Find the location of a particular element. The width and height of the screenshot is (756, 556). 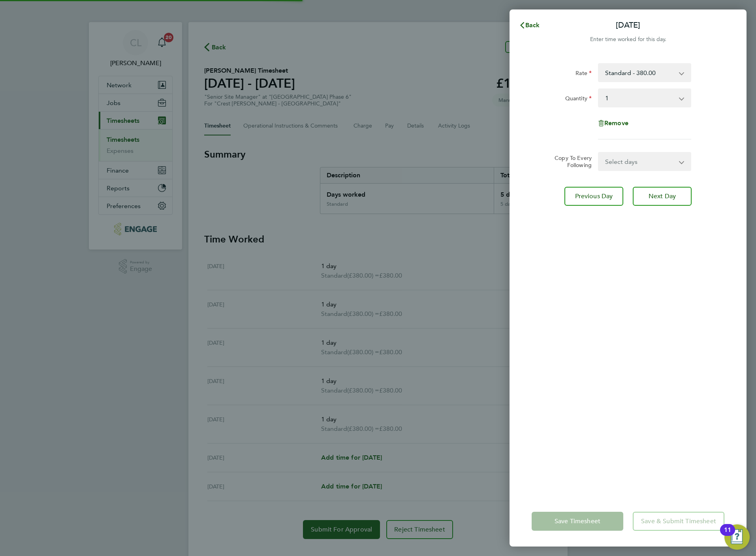

label: Copy To Every Following is located at coordinates (570, 162).